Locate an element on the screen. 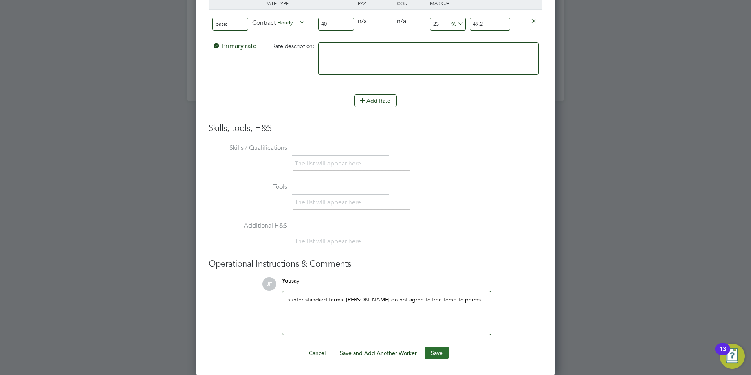 Image resolution: width=751 pixels, height=375 pixels. h3: Skills, tools, H&S is located at coordinates (375, 128).